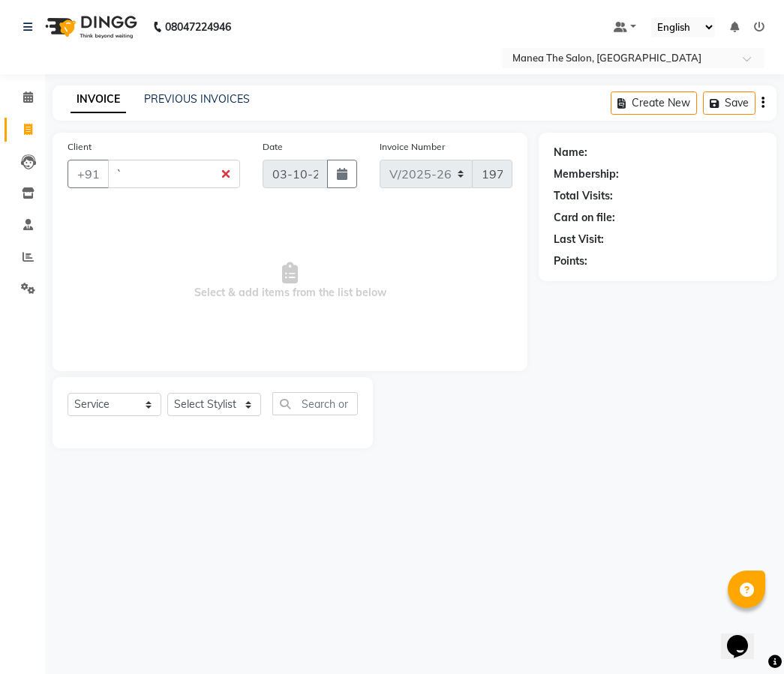 This screenshot has height=674, width=784. I want to click on div: Last Visit:, so click(578, 239).